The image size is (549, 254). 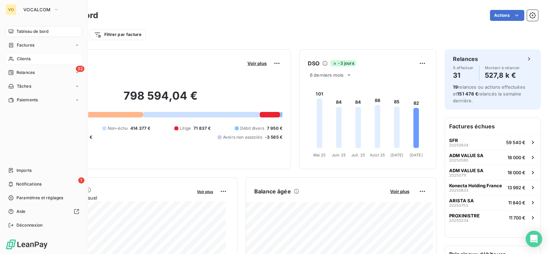 What do you see at coordinates (274, 129) in the screenshot?
I see `span: 7 950 €` at bounding box center [274, 129].